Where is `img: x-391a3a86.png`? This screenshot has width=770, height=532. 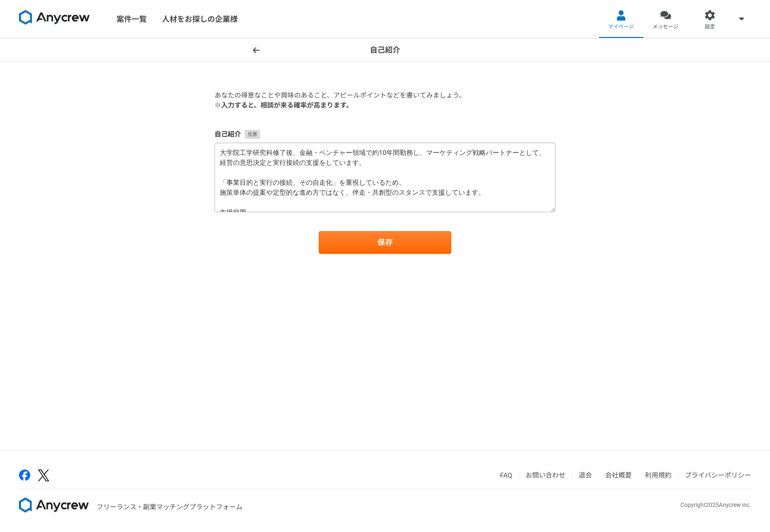
img: x-391a3a86.png is located at coordinates (44, 475).